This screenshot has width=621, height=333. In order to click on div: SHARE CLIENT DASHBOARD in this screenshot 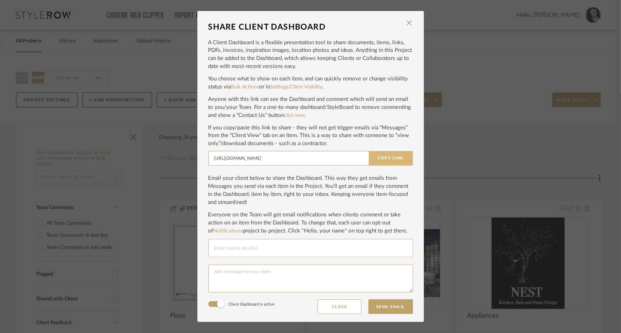, I will do `click(305, 27)`.